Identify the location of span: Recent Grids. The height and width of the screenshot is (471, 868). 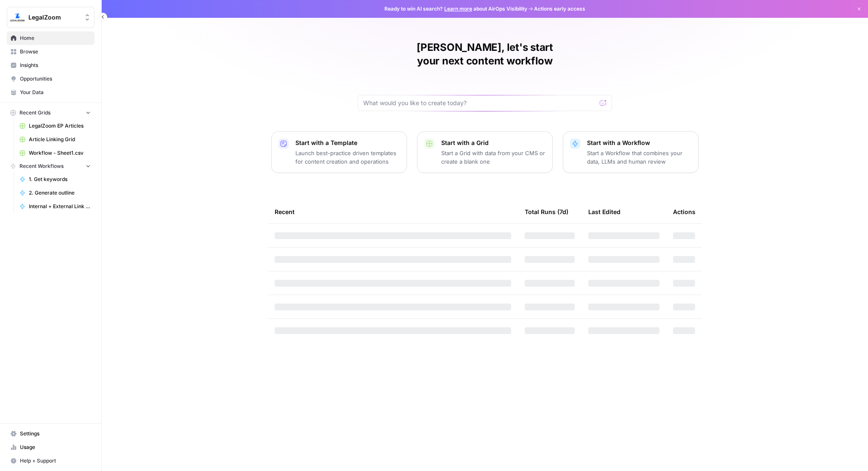
(35, 113).